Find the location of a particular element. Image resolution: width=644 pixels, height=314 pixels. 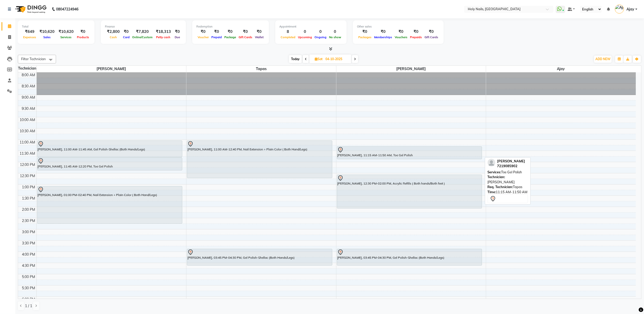

div: Other sales is located at coordinates (398, 26).